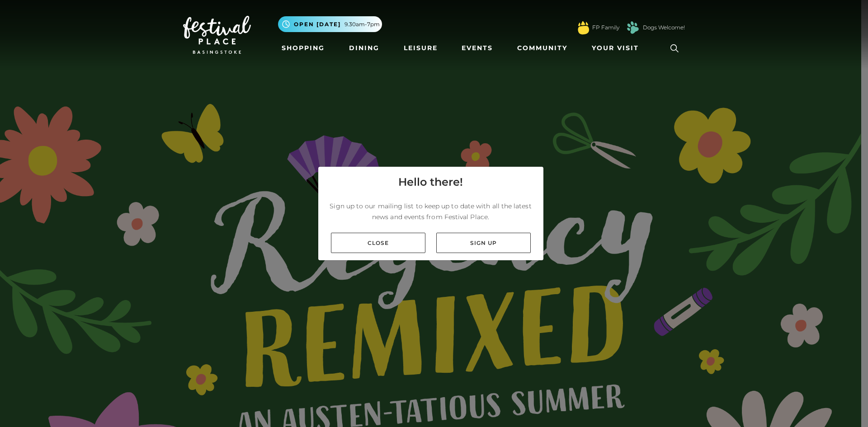 The image size is (868, 427). Describe the element at coordinates (421, 48) in the screenshot. I see `a: Leisure` at that location.